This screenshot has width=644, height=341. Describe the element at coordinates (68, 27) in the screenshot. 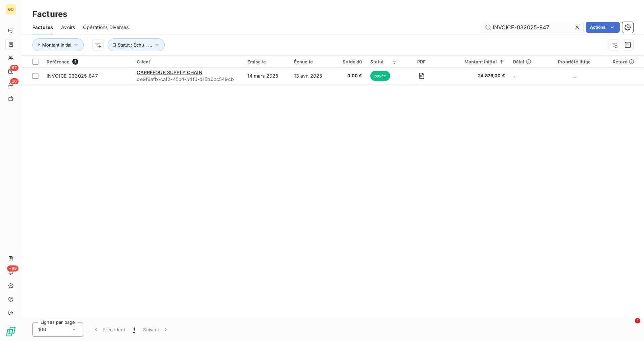

I see `span: Avoirs` at that location.